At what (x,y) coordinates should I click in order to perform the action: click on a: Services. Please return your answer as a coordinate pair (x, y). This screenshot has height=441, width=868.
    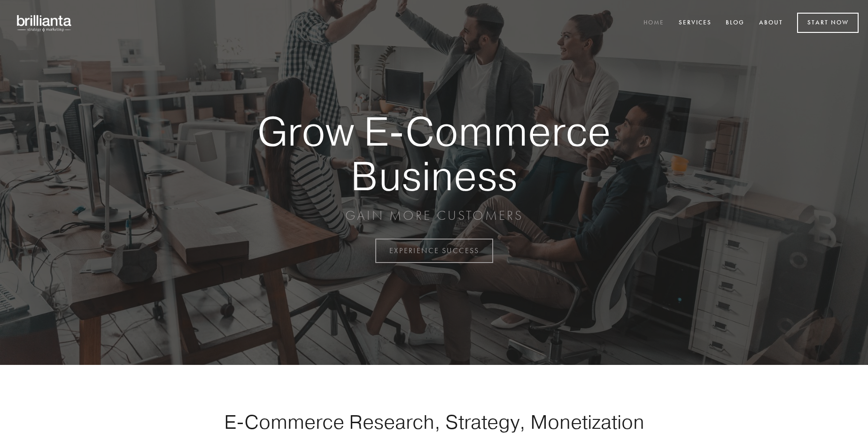
    Looking at the image, I should click on (695, 23).